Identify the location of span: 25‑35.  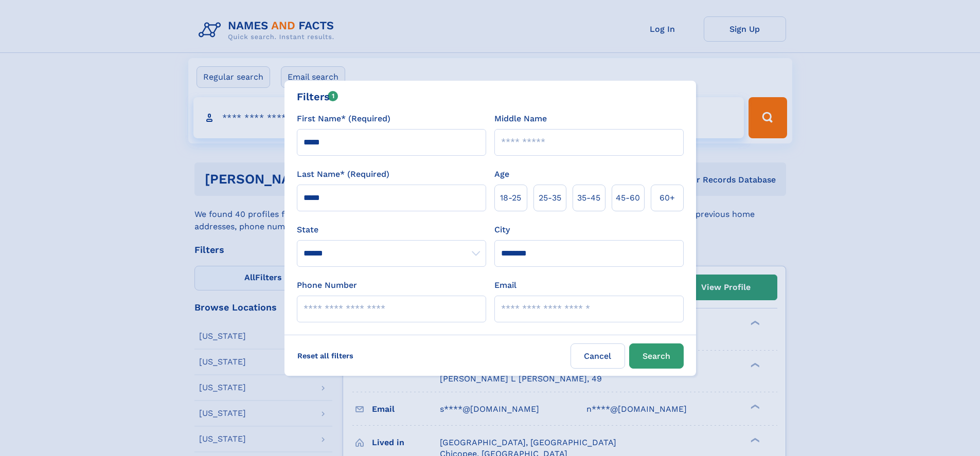
(549, 198).